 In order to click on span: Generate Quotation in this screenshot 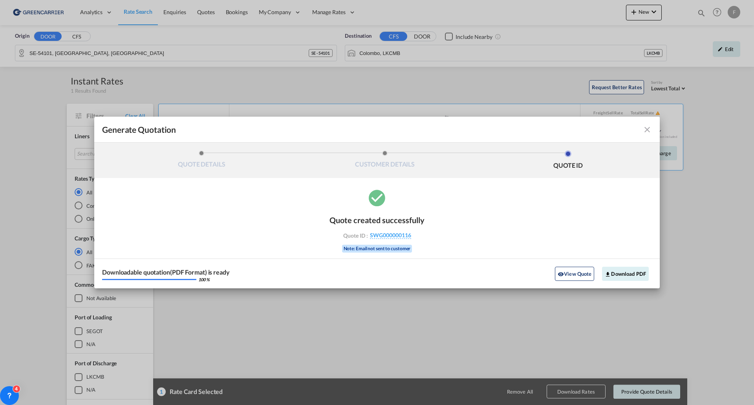, I will do `click(139, 130)`.